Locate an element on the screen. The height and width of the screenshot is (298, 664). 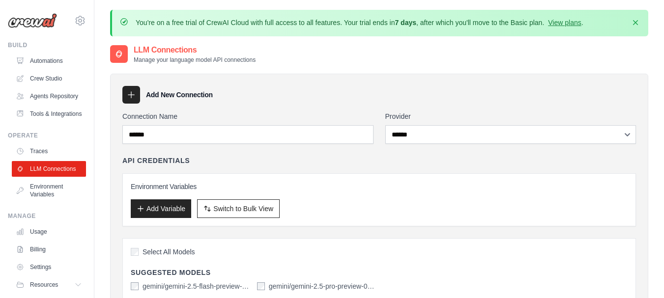
p: You're on a free trial of CrewAI Cloud with full access to all features. Your trial ends in , aft... is located at coordinates (359, 23).